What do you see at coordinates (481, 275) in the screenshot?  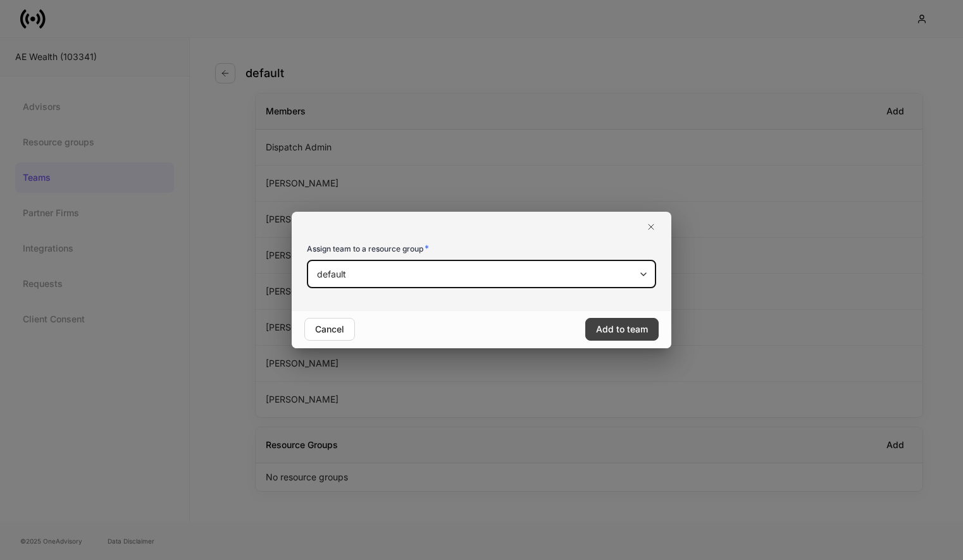 I see `div: default` at bounding box center [481, 275].